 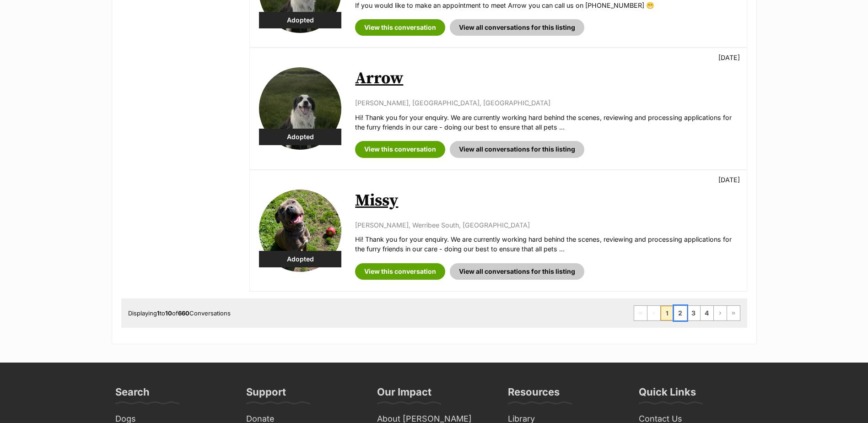 I want to click on h3: Our Impact, so click(x=404, y=394).